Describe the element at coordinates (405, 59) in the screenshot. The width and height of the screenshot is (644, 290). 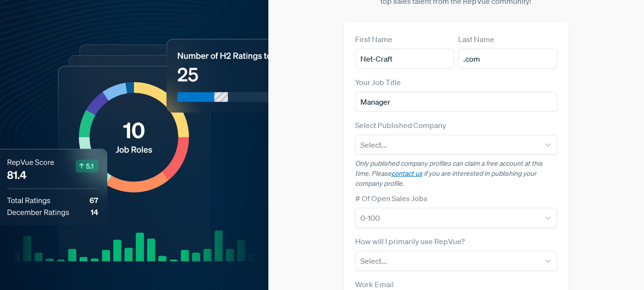
I see `input: First Name` at that location.